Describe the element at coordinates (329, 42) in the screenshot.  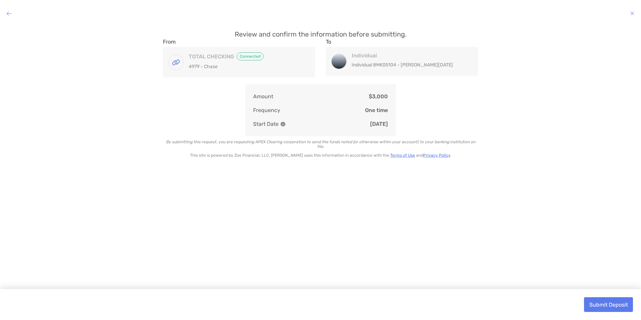
I see `label: To` at that location.